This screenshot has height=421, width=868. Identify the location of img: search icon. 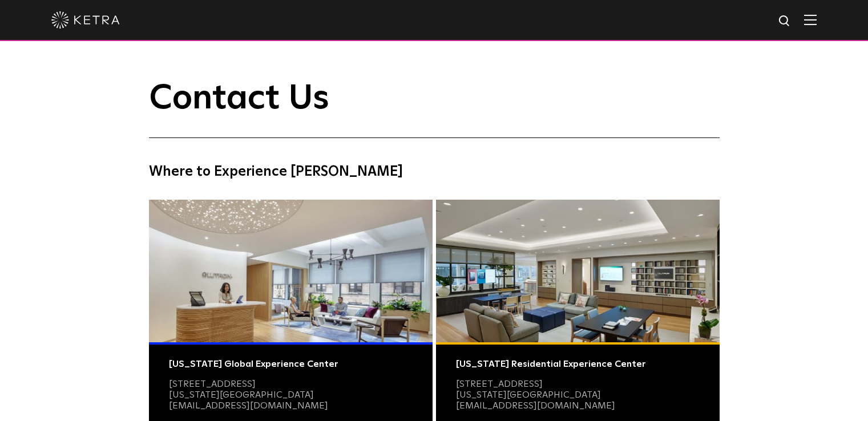
(785, 21).